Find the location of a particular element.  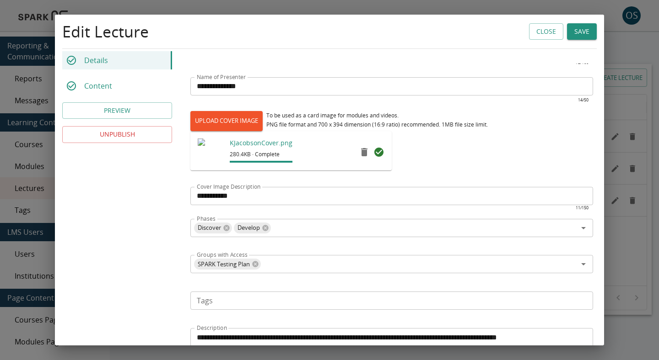

h4: Edit Lecture is located at coordinates (105, 32).